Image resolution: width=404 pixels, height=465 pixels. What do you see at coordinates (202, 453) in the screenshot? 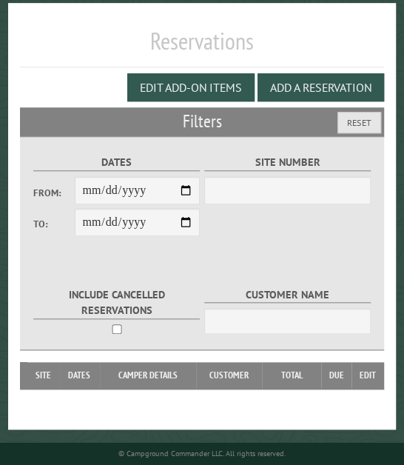
I see `small: © Campground Commander LLC. All rights reserved.` at bounding box center [202, 453].